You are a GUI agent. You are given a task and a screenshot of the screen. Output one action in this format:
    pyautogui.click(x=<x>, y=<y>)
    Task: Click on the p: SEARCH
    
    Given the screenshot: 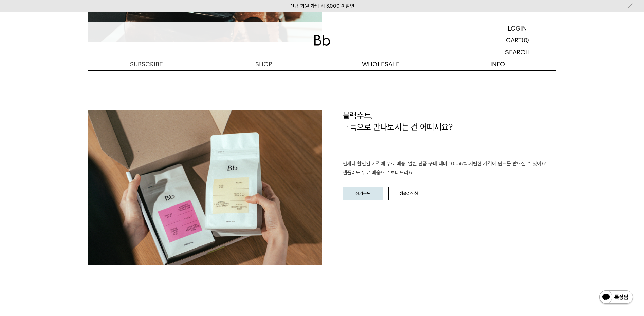 What is the action you would take?
    pyautogui.click(x=518, y=52)
    